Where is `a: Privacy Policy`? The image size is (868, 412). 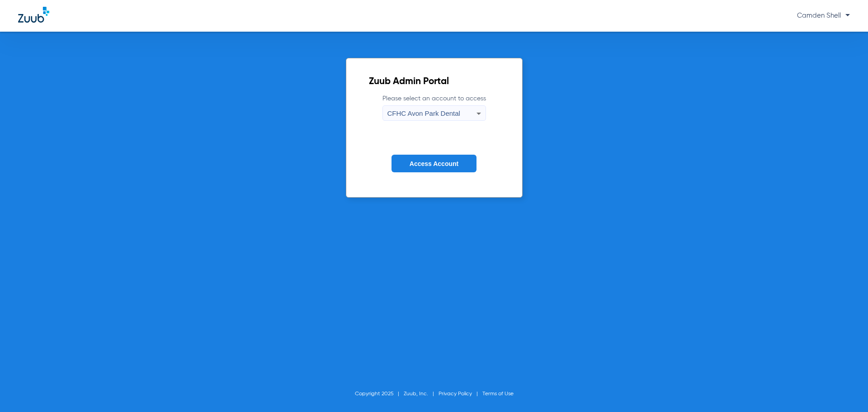 a: Privacy Policy is located at coordinates (456, 394).